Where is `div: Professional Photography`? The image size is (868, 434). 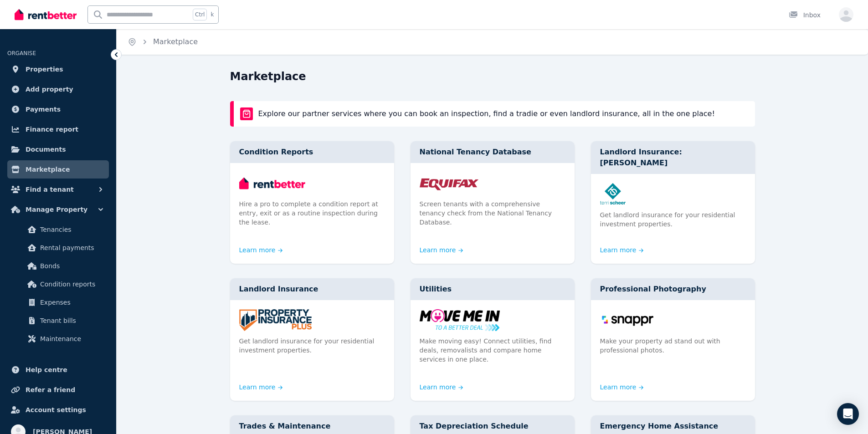 div: Professional Photography is located at coordinates (673, 290).